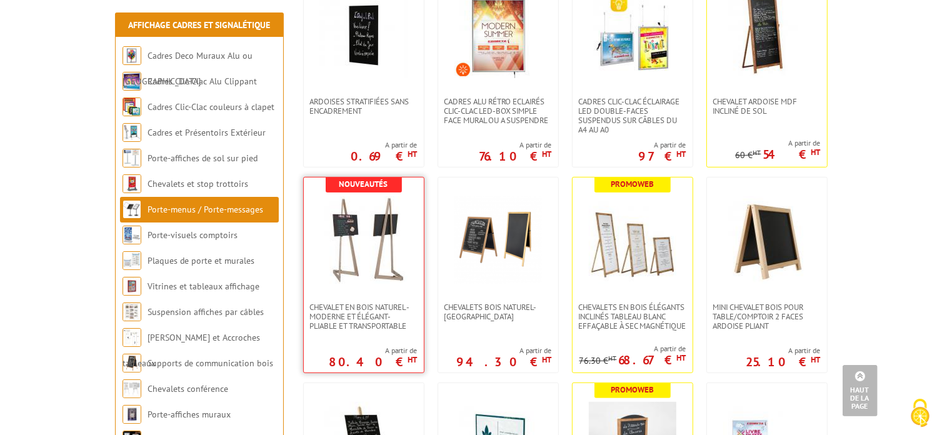 The image size is (942, 435). What do you see at coordinates (633, 240) in the screenshot?
I see `img: Chevalets en bois élégants inclinés tableau blanc effaçable à sec magnétique` at bounding box center [633, 240].